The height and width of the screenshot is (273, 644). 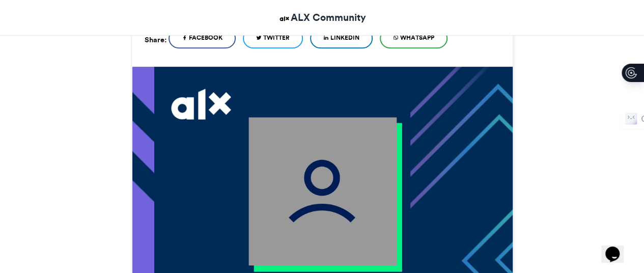 I want to click on img: ALX Community, so click(x=284, y=18).